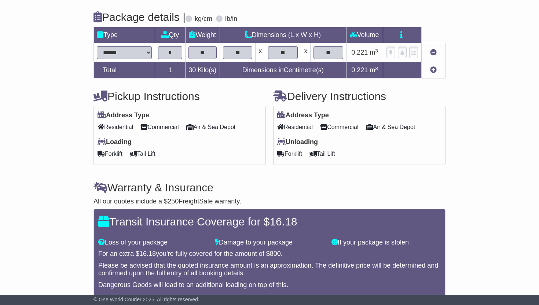  Describe the element at coordinates (153, 243) in the screenshot. I see `div: Loss of your package` at that location.